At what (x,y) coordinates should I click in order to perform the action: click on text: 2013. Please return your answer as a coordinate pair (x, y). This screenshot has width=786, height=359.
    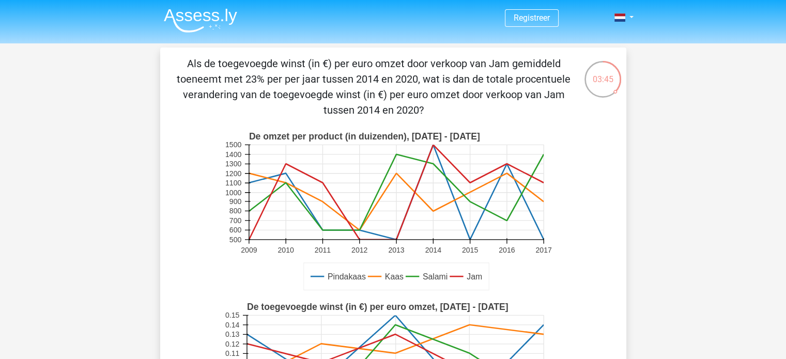
    Looking at the image, I should click on (396, 250).